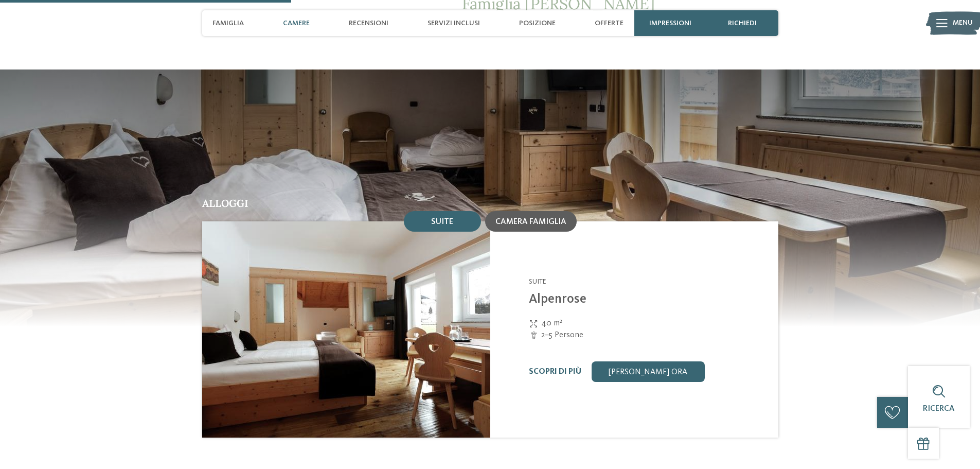 The height and width of the screenshot is (469, 980). I want to click on span: Posizione, so click(537, 23).